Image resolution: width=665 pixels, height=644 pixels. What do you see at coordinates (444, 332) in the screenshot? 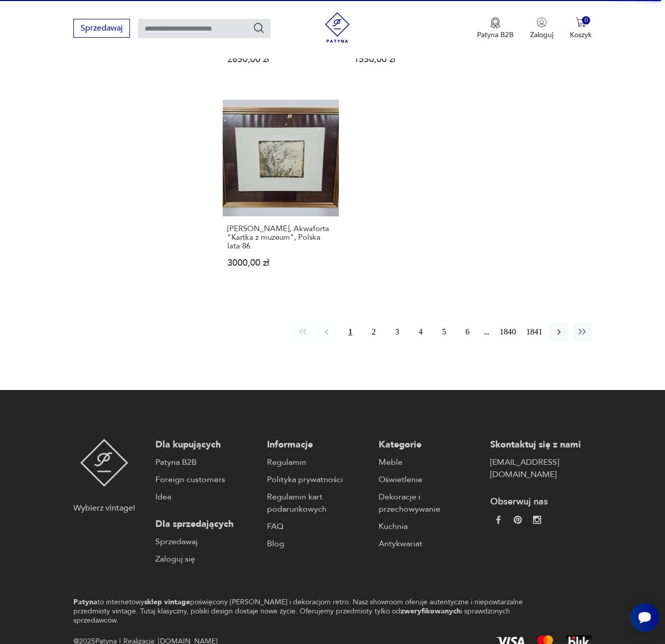
I see `button: 5` at bounding box center [444, 332].